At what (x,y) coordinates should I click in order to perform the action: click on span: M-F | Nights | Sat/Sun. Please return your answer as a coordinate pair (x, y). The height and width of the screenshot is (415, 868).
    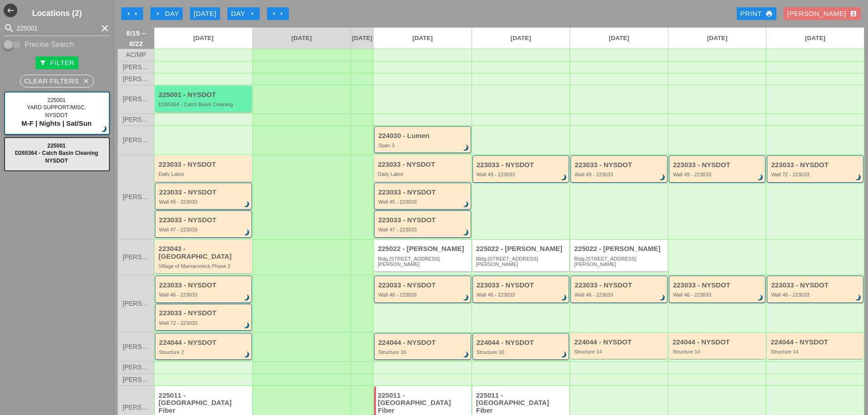
    Looking at the image, I should click on (56, 123).